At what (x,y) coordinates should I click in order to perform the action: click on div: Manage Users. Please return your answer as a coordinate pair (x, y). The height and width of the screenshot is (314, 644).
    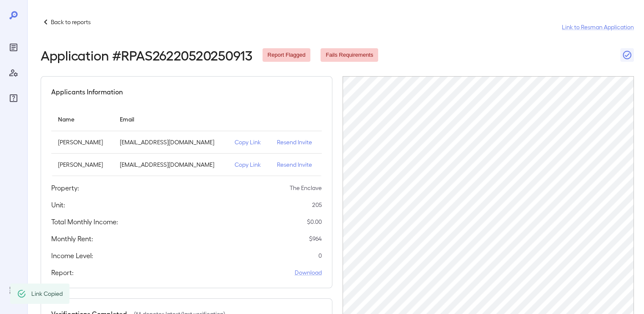
    Looking at the image, I should click on (13, 73).